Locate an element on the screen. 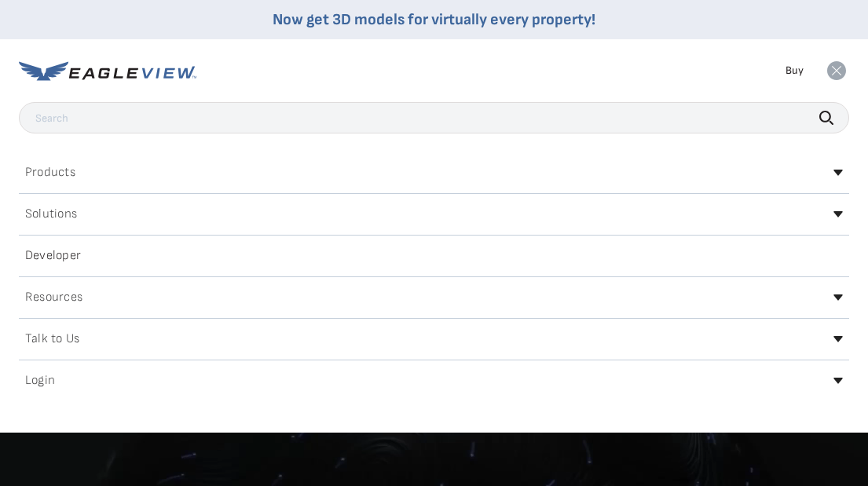 The image size is (868, 486). h2: Login is located at coordinates (40, 381).